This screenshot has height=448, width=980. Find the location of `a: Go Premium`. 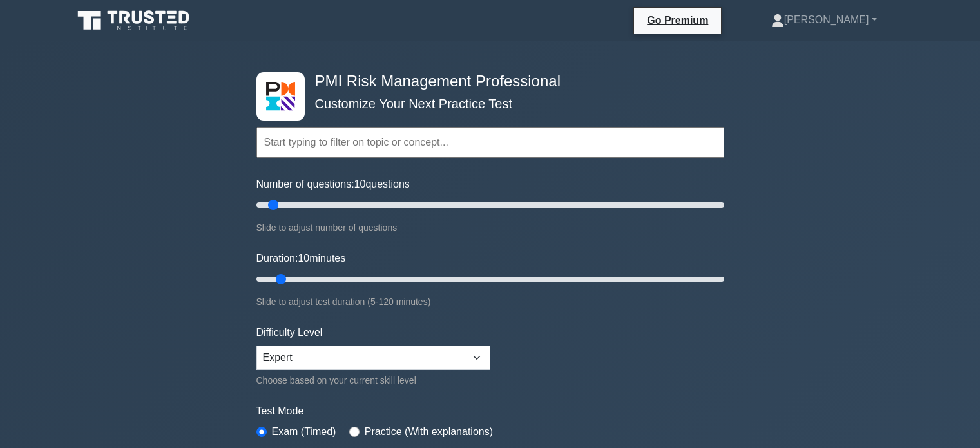

a: Go Premium is located at coordinates (677, 20).